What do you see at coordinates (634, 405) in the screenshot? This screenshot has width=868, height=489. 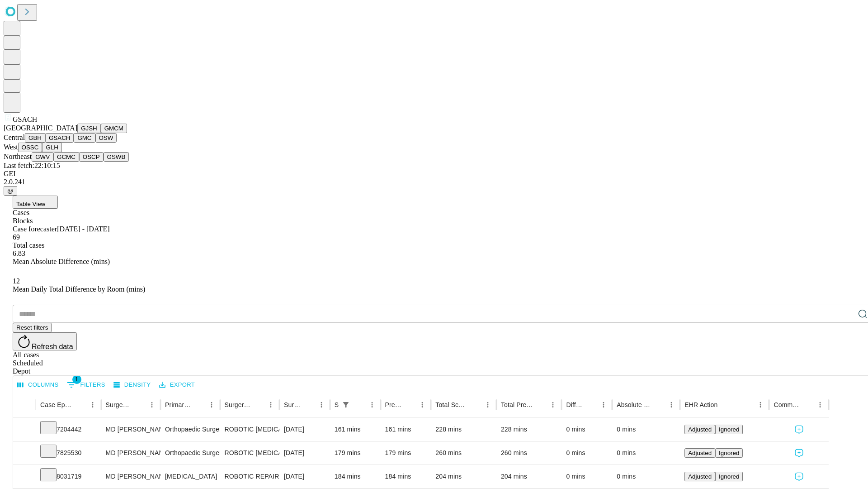 I see `div: Absolute Difference` at bounding box center [634, 405].